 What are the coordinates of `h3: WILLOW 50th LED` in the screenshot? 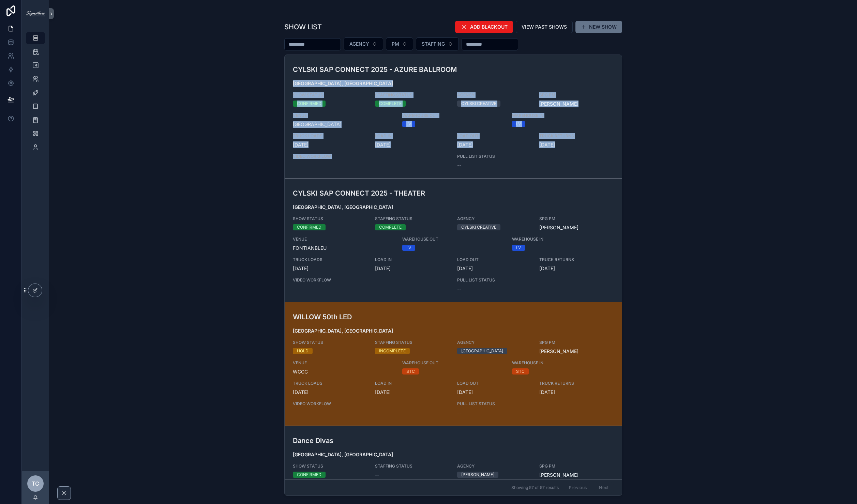 It's located at (398, 317).